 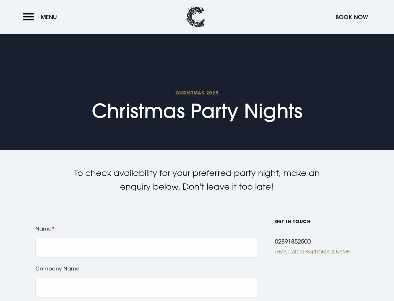 I want to click on label: Name, so click(x=146, y=229).